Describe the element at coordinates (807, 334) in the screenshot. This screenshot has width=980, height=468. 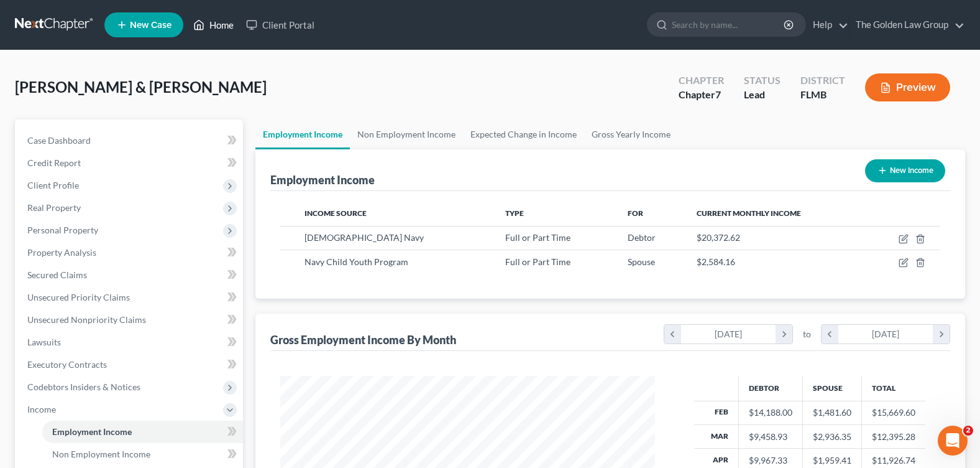
I see `span: to` at that location.